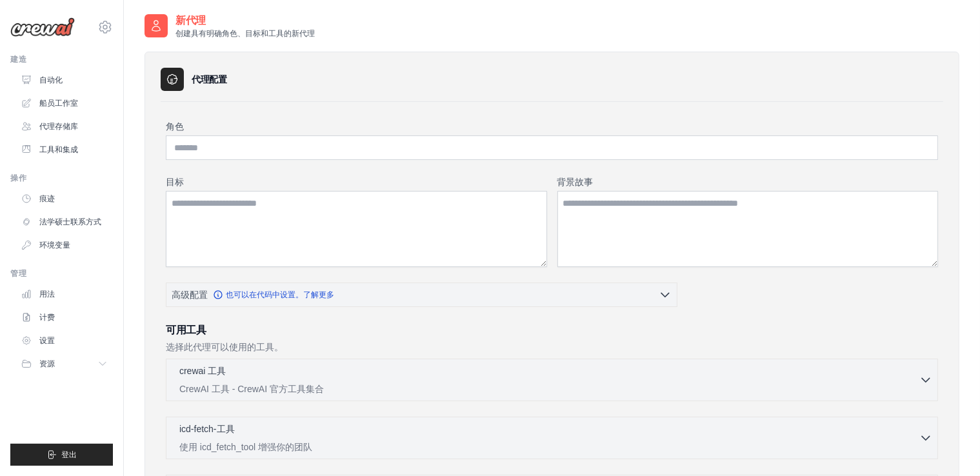  Describe the element at coordinates (576, 182) in the screenshot. I see `font: 背景故事` at that location.